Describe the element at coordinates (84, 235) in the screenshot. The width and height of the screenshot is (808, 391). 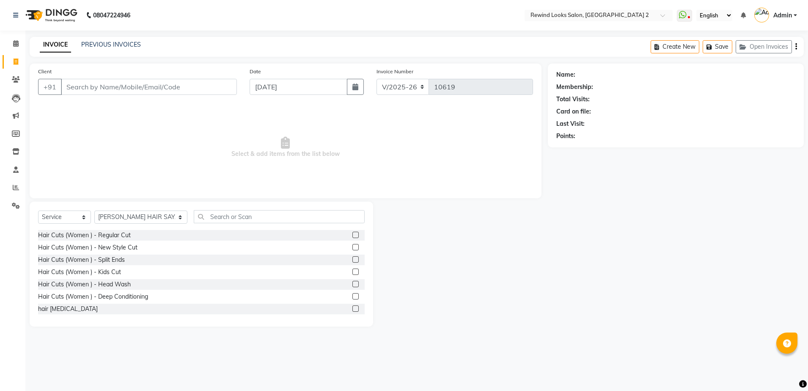
I see `div: Hair Cuts (Women ) - Regular Cut` at that location.